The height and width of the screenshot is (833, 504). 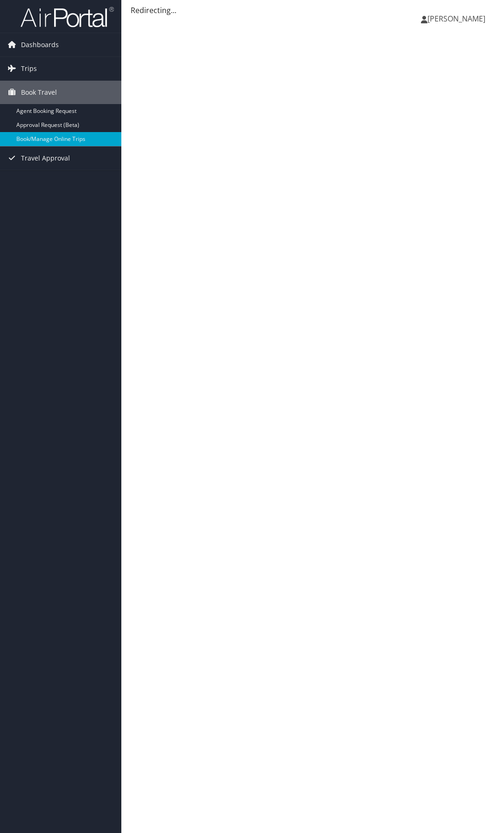 I want to click on img: airportal-logo.png, so click(x=67, y=17).